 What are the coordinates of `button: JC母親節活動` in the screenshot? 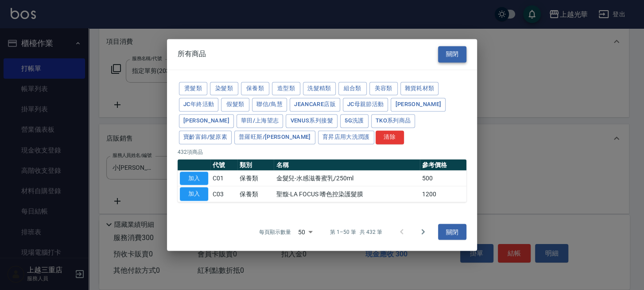 It's located at (365, 105).